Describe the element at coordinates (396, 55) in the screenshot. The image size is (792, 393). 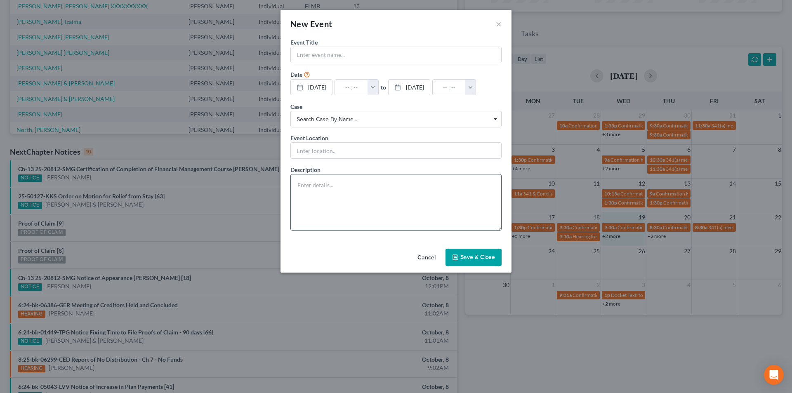
I see `input: Enter event name...` at that location.